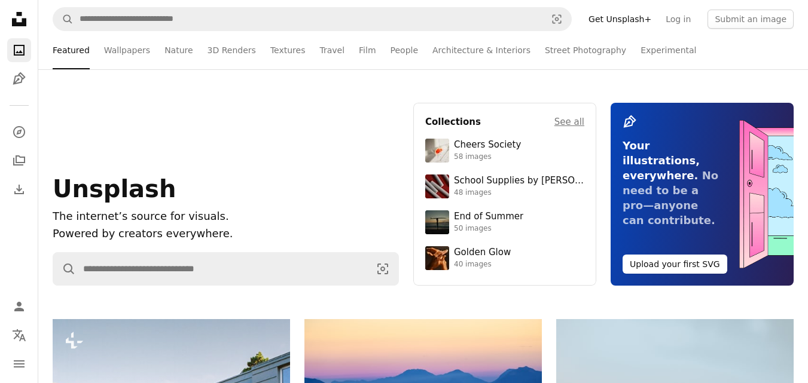  I want to click on a: People, so click(404, 50).